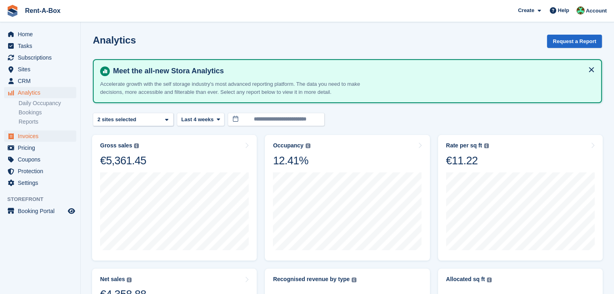  I want to click on span: Subscriptions, so click(42, 58).